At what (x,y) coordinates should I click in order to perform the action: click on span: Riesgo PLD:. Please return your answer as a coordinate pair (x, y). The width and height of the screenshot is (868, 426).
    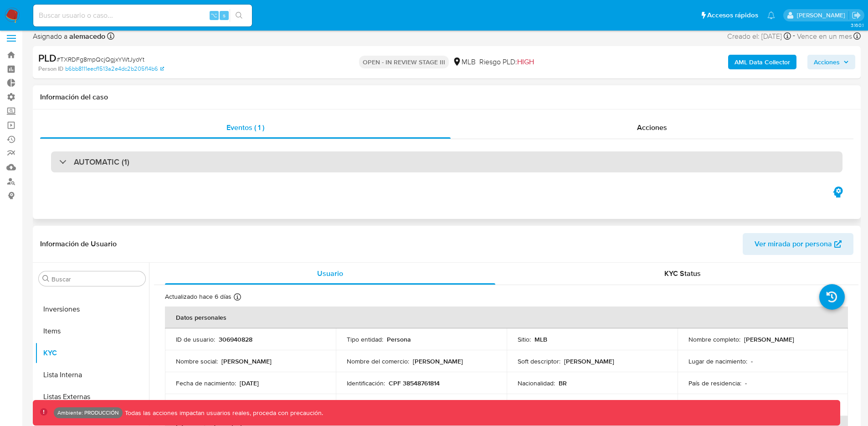
    Looking at the image, I should click on (507, 62).